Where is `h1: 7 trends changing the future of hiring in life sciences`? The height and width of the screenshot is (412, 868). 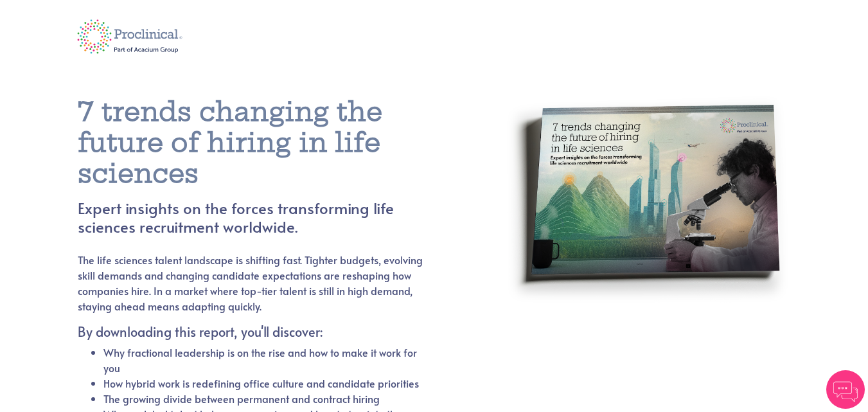
h1: 7 trends changing the future of hiring in life sciences is located at coordinates (266, 143).